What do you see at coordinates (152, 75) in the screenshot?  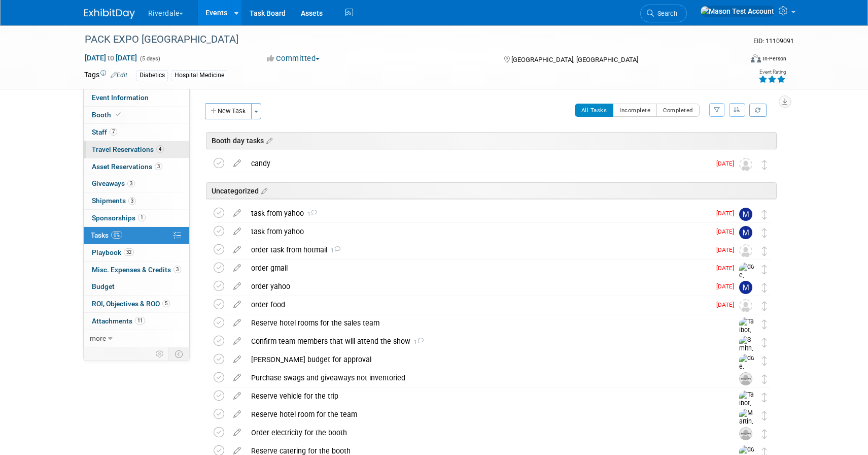 I see `div: Diabetics` at bounding box center [152, 75].